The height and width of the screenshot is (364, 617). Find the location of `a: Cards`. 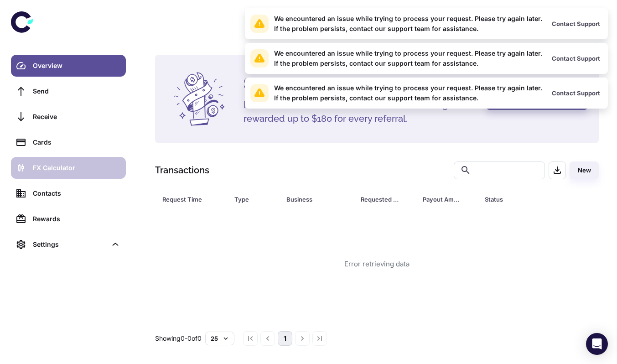

a: Cards is located at coordinates (69, 143).